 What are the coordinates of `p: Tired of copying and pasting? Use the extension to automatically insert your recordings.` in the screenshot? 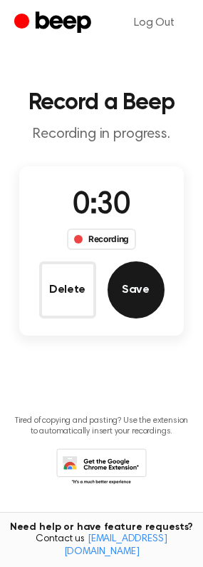 It's located at (101, 426).